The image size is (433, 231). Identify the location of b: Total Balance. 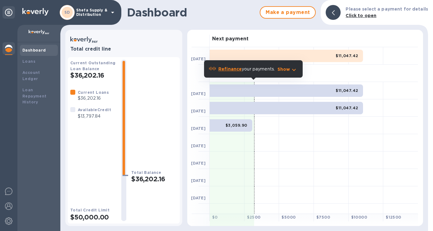
(146, 173).